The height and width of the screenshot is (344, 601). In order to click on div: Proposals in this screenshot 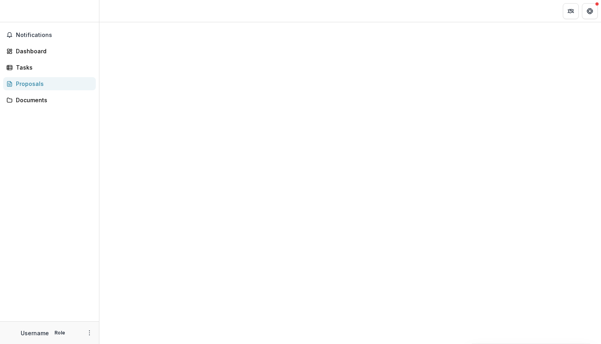, I will do `click(52, 84)`.